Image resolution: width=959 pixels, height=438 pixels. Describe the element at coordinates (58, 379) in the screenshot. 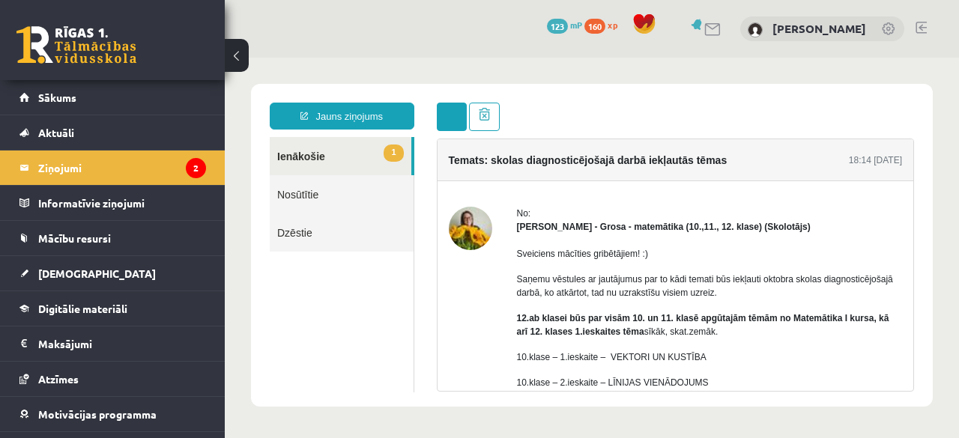

I see `span: Atzīmes` at that location.